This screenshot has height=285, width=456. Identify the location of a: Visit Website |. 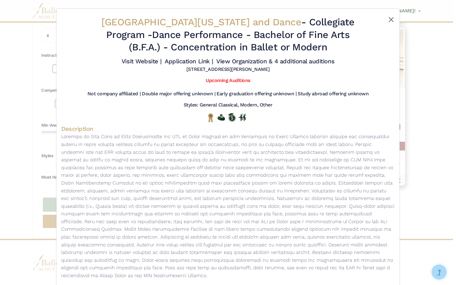
(141, 61).